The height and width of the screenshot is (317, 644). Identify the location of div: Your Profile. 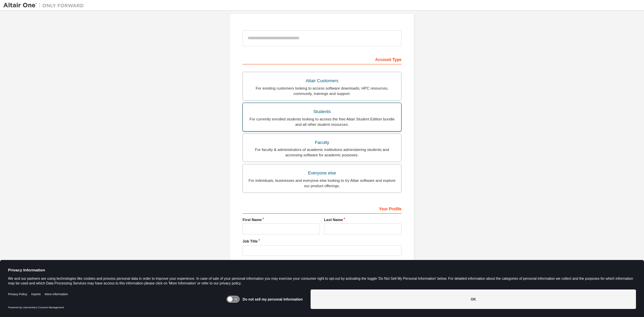
(322, 208).